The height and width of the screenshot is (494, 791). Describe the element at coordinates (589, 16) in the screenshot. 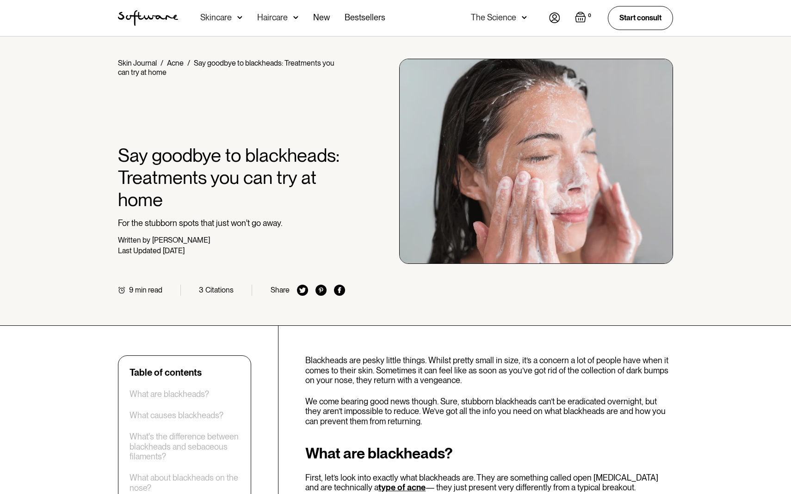

I see `div: 0` at that location.